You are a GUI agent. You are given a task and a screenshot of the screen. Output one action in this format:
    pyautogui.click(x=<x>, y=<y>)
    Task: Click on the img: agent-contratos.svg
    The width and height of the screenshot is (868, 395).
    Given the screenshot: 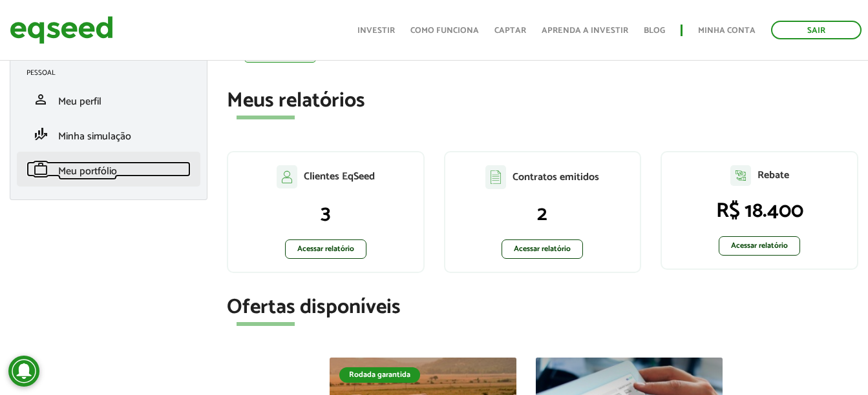 What is the action you would take?
    pyautogui.click(x=496, y=177)
    